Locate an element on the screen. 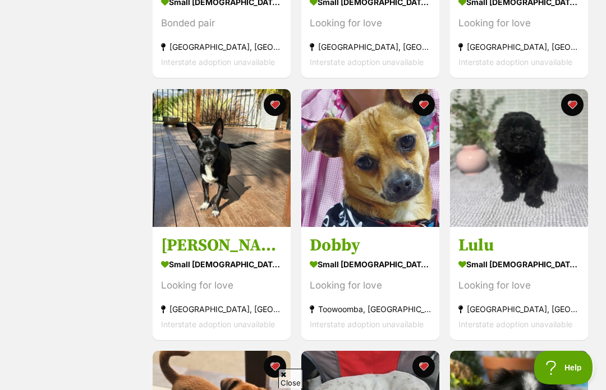 This screenshot has width=606, height=390. span: Close is located at coordinates (290, 379).